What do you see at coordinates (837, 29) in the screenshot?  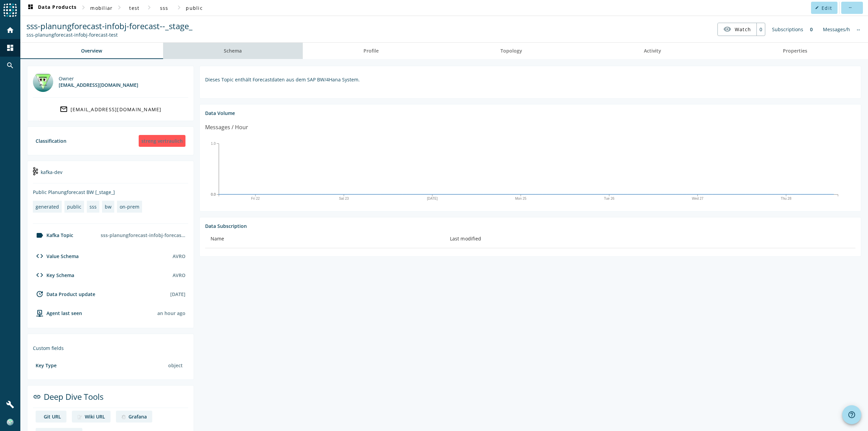 I see `div: Messages/h` at bounding box center [837, 29].